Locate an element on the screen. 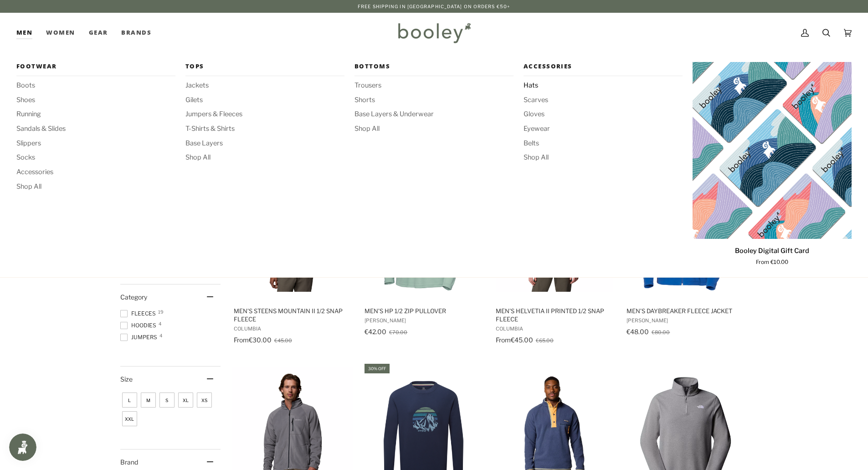  span: Hoodies is located at coordinates (139, 325).